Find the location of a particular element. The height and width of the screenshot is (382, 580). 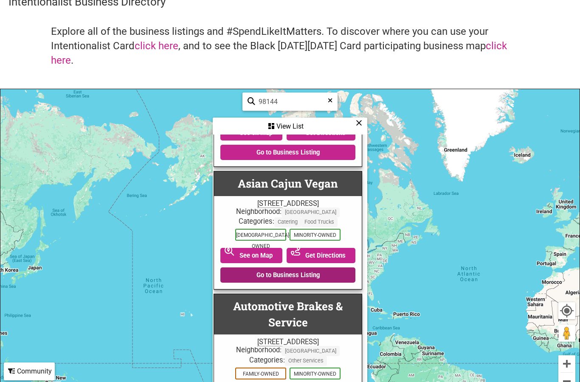

button: Zoom in is located at coordinates (567, 364).